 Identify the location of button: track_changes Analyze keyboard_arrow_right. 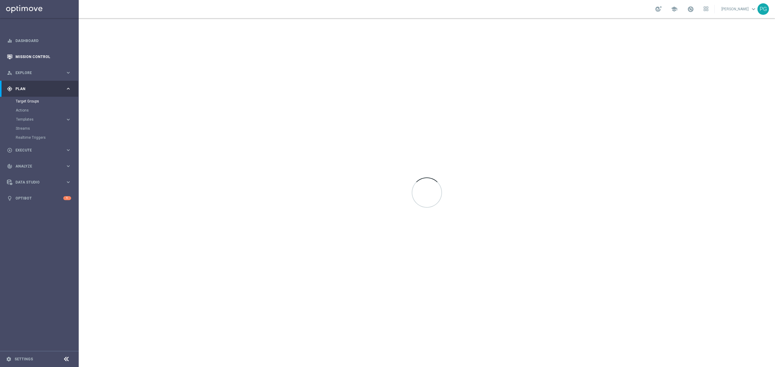
(39, 166).